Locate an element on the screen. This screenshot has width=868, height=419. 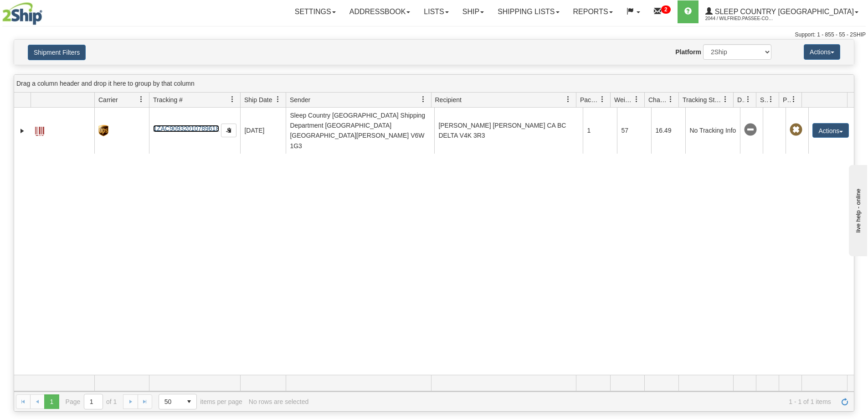
a: Shipping lists is located at coordinates (528, 12).